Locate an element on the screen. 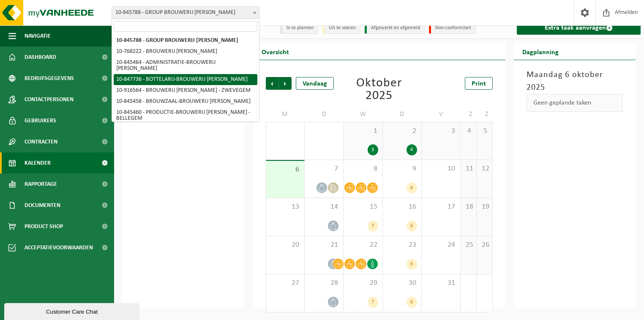 The image size is (644, 320). span: 26 is located at coordinates (484, 245).